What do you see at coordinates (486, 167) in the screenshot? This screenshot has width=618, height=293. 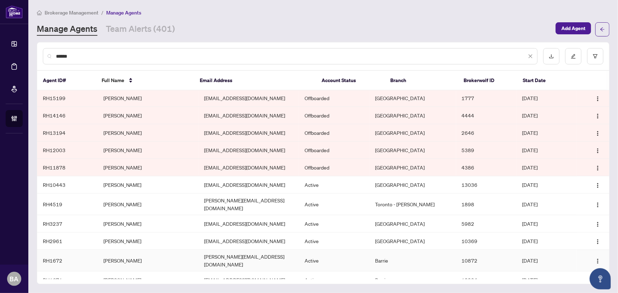 I see `td: 4386` at bounding box center [486, 167].